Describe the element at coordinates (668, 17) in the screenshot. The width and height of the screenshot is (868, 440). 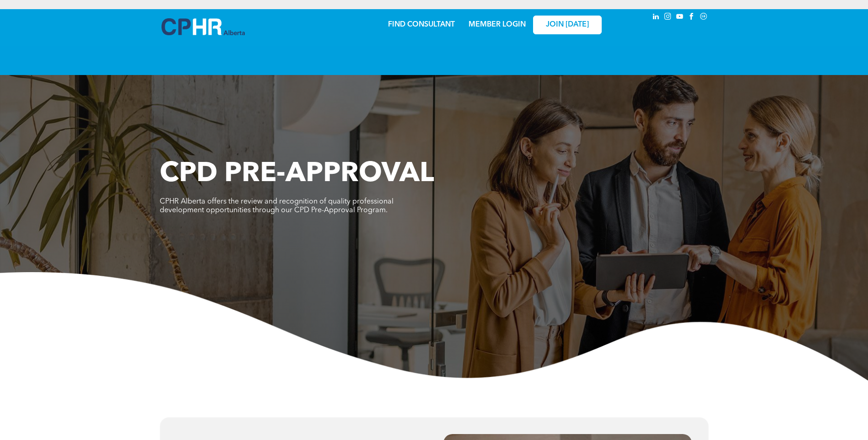
I see `a: instagram` at that location.